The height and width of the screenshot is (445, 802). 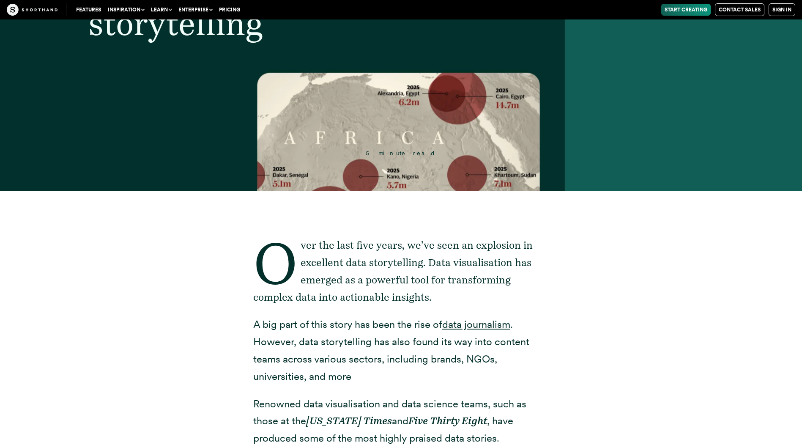 What do you see at coordinates (476, 324) in the screenshot?
I see `a: data journalism` at bounding box center [476, 324].